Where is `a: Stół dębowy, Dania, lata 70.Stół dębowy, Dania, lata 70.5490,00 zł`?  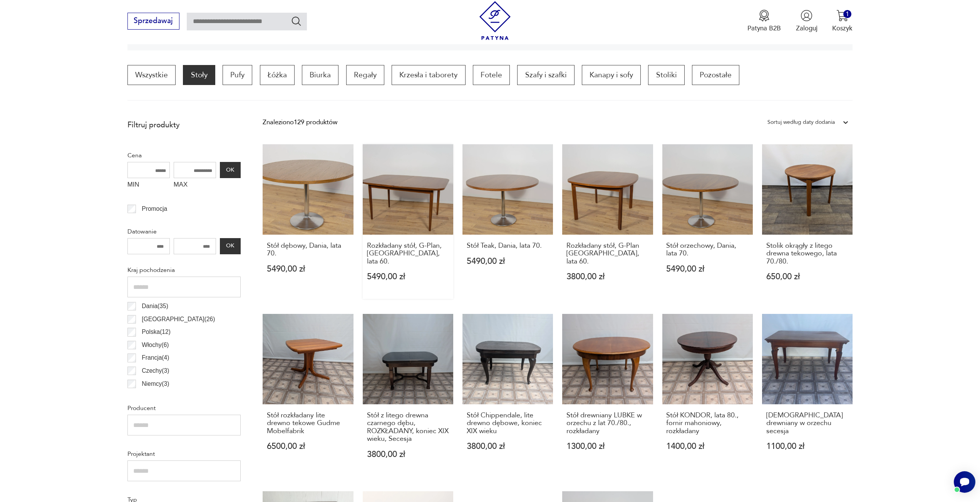
a: Stół dębowy, Dania, lata 70.Stół dębowy, Dania, lata 70.5490,00 zł is located at coordinates (308, 222).